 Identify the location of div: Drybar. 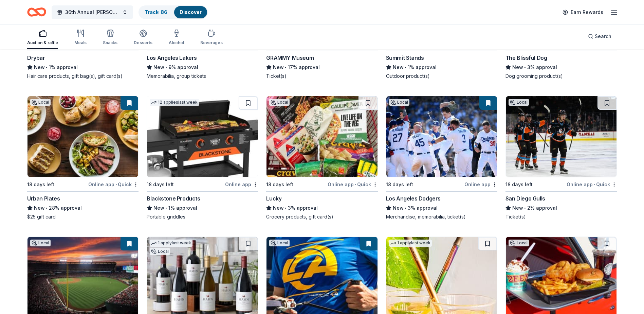
(36, 58).